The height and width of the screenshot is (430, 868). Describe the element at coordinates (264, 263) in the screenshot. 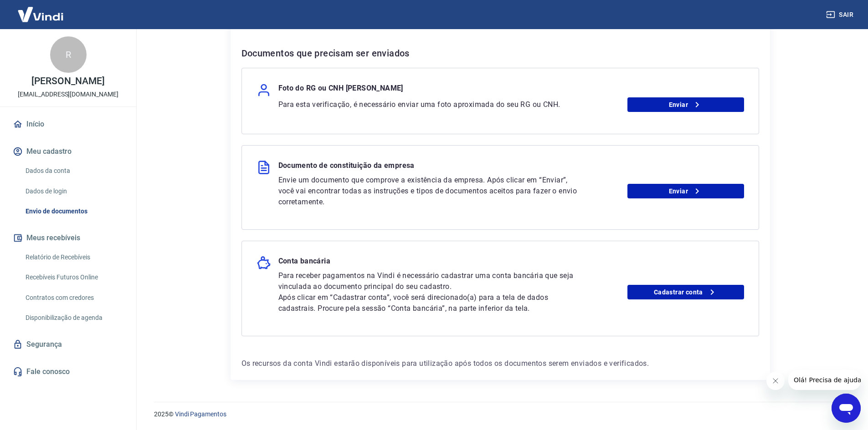

I see `img: money_pork.0c50a358b6dafb15dddc3eea48f23780.svg` at that location.